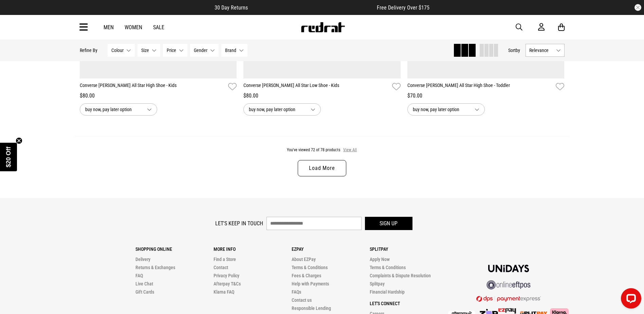 This screenshot has width=644, height=314. I want to click on img: Splitpay, so click(507, 311).